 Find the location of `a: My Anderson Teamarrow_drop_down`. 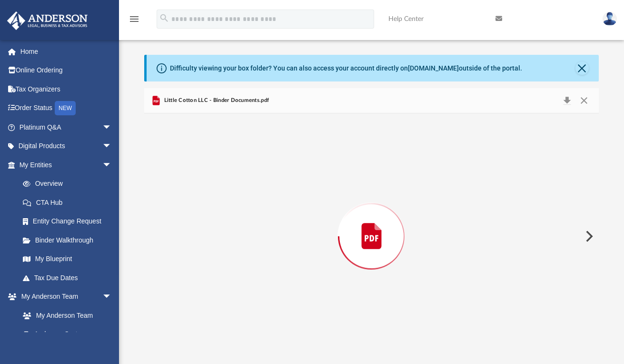

a: My Anderson Teamarrow_drop_down is located at coordinates (64, 296).